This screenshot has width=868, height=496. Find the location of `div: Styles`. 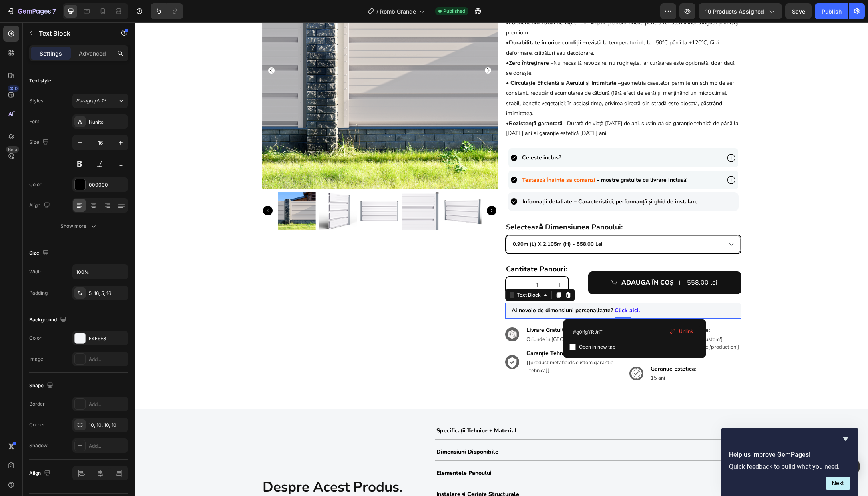

div: Styles is located at coordinates (36, 100).